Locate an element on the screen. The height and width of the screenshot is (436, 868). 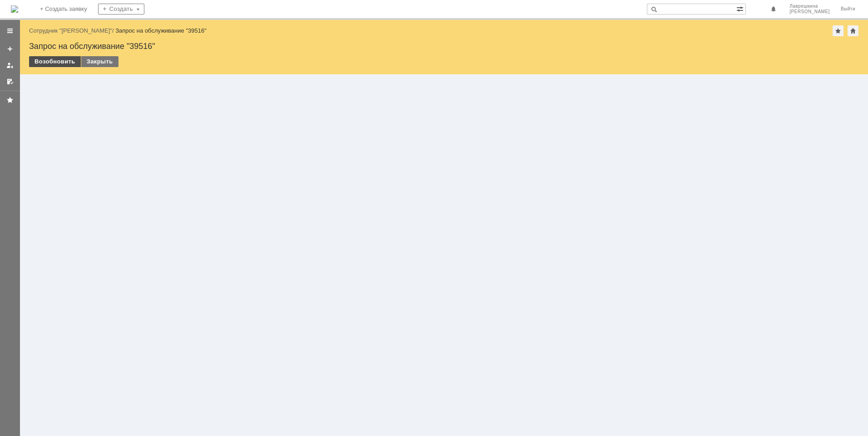
span: Расширенный поиск is located at coordinates (741, 8).